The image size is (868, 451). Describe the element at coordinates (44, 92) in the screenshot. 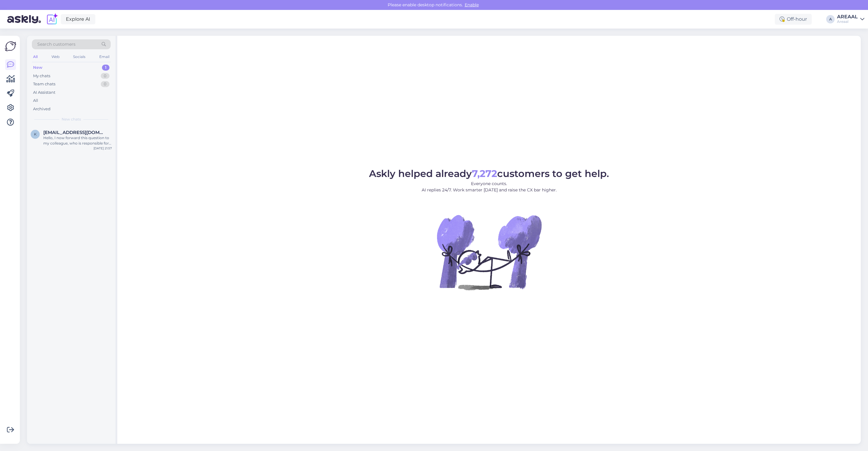

I see `div: AI Assistant` at that location.